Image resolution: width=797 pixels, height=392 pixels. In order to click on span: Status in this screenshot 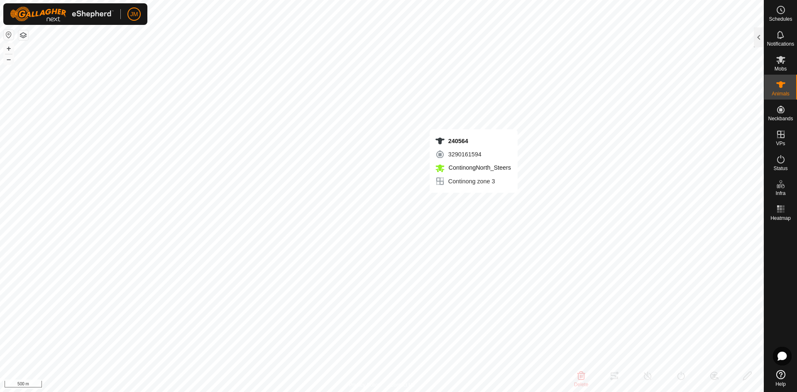, I will do `click(781, 169)`.